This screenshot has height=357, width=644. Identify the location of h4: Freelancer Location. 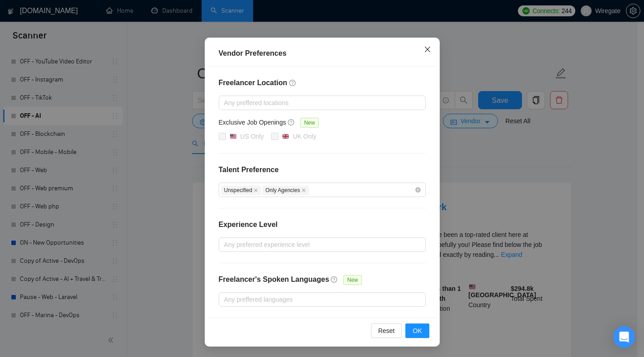
(322, 83).